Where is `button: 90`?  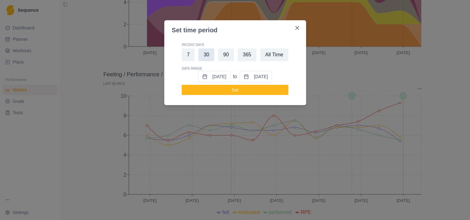 button: 90 is located at coordinates (226, 55).